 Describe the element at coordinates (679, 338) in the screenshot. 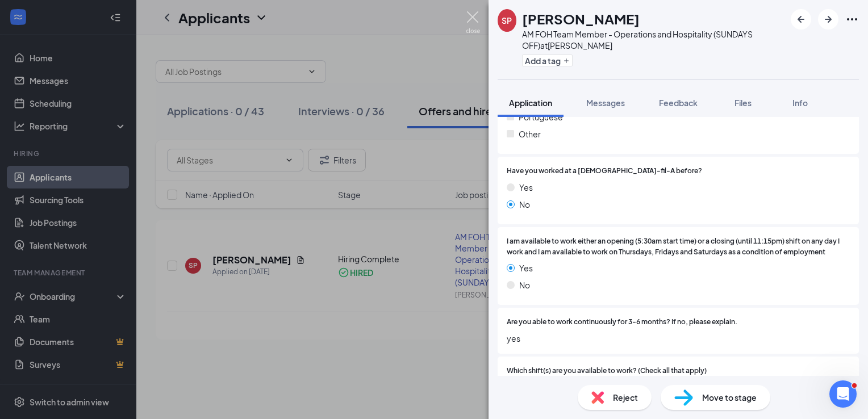

I see `span: yes` at that location.